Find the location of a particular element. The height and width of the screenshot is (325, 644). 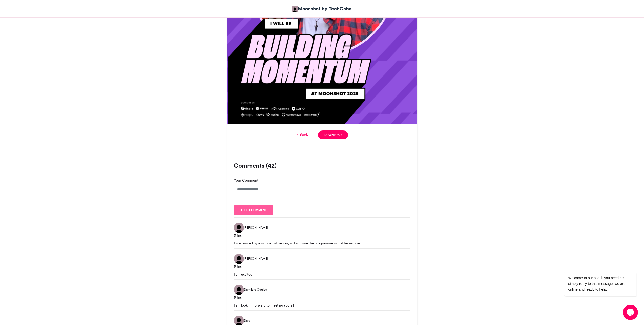

img: Moonshot by TechCabal is located at coordinates (295, 9).